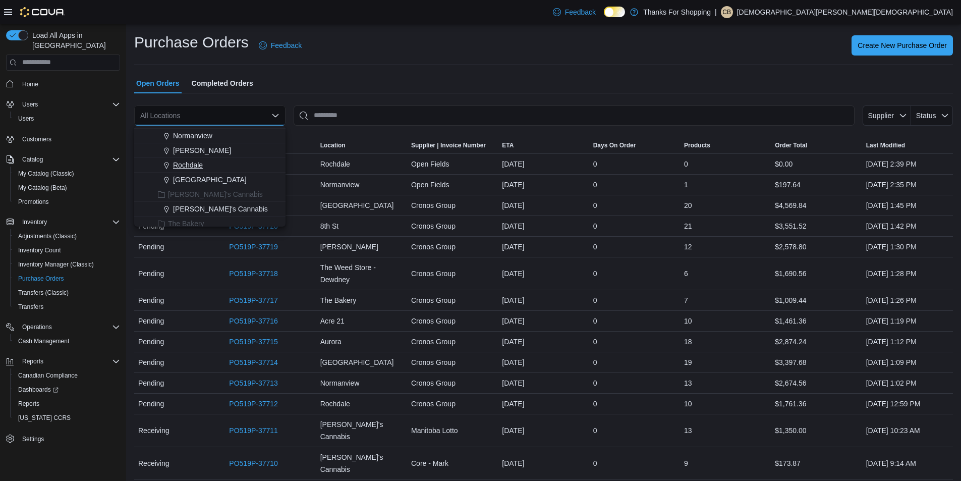  What do you see at coordinates (153, 430) in the screenshot?
I see `span: Receiving` at bounding box center [153, 430].